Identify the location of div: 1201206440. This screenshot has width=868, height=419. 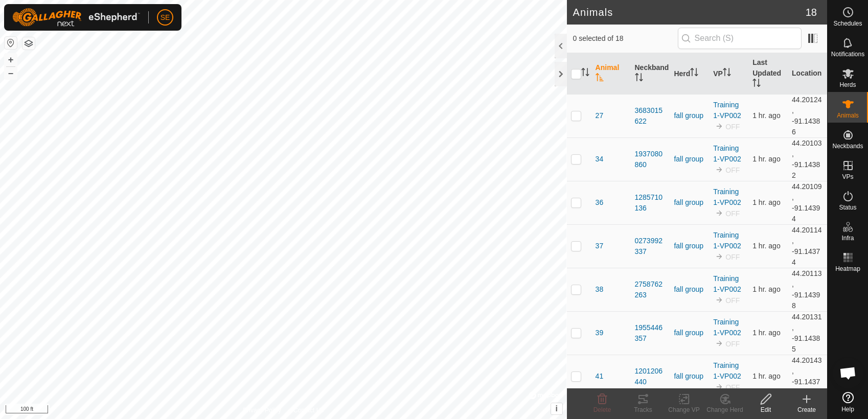
(650, 377).